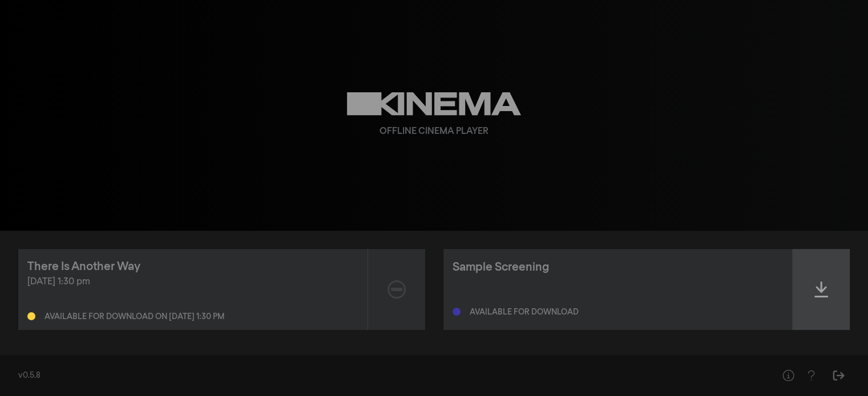 This screenshot has width=868, height=396. I want to click on div: v0.5.8, so click(386, 375).